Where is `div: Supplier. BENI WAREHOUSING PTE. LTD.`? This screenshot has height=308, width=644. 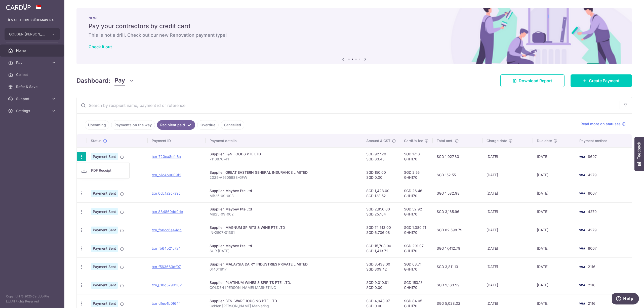 div: Supplier. BENI WAREHOUSING PTE. LTD. is located at coordinates (283, 301).